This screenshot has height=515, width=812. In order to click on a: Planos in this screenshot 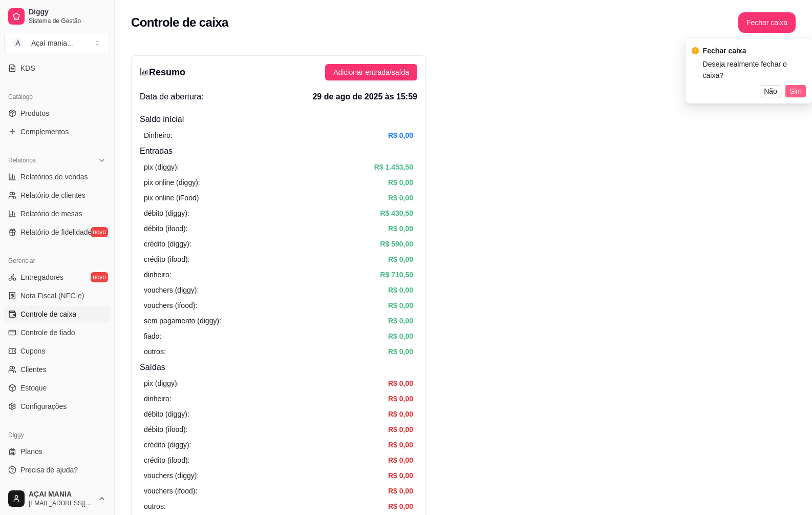, I will do `click(57, 451)`.